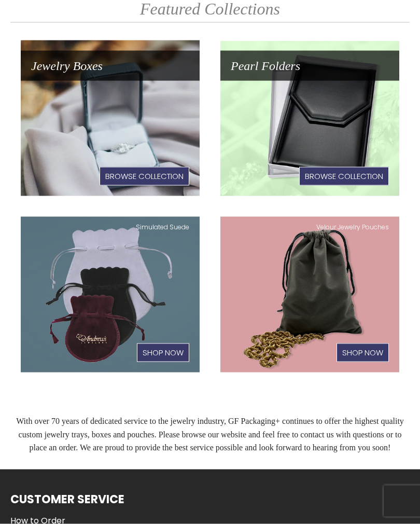 The image size is (420, 524). Describe the element at coordinates (210, 434) in the screenshot. I see `div: With over 70 years of dedicated service to the jewelry industry, GF Packaging+ continues to offer...` at that location.